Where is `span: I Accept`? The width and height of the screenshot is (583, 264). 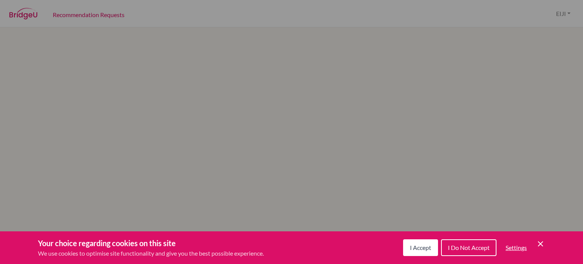
span: I Accept is located at coordinates (420, 247).